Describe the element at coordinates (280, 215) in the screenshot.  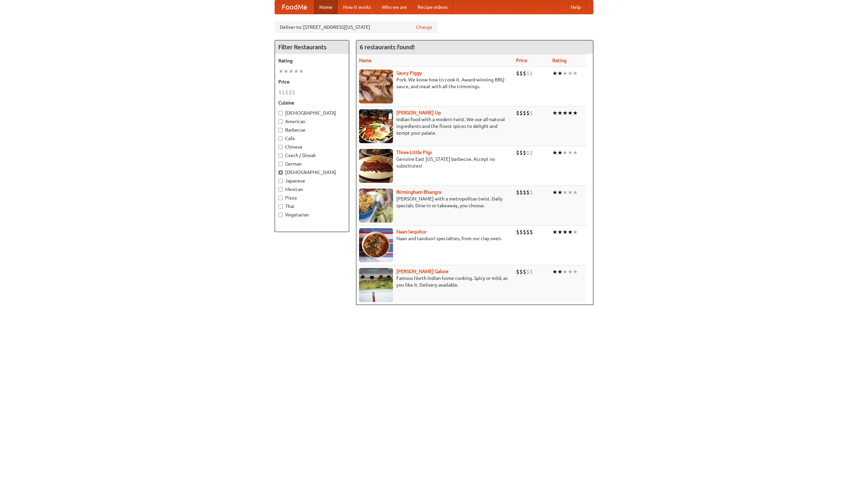
I see `input: Vegetarian` at that location.